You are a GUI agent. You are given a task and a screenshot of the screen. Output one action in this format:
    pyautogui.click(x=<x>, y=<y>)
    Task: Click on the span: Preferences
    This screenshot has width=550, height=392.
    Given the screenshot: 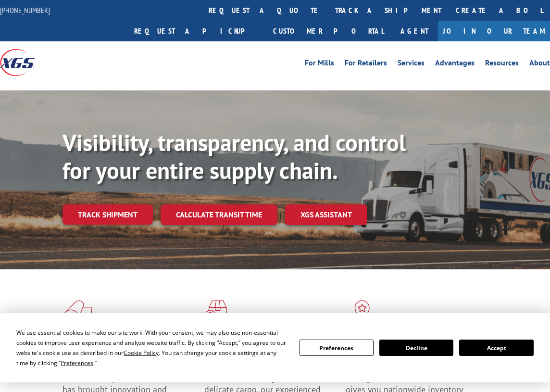 What is the action you would take?
    pyautogui.click(x=77, y=362)
    